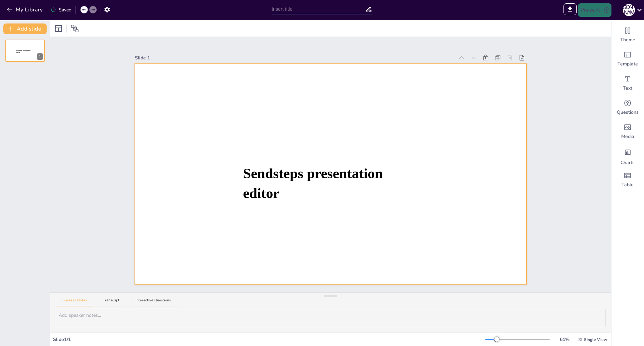 The image size is (644, 346). Describe the element at coordinates (111, 302) in the screenshot. I see `button: Transcript` at that location.